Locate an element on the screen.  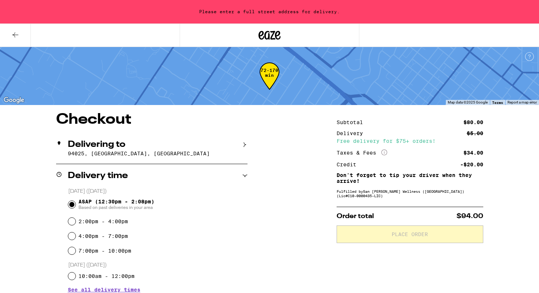
span: $94.00 is located at coordinates (470, 216).